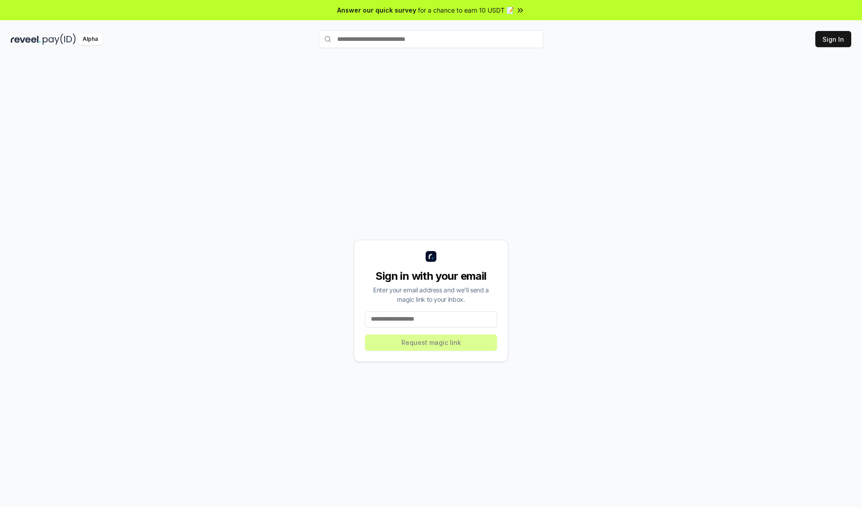 The width and height of the screenshot is (862, 507). Describe the element at coordinates (833, 39) in the screenshot. I see `button: Sign In` at that location.